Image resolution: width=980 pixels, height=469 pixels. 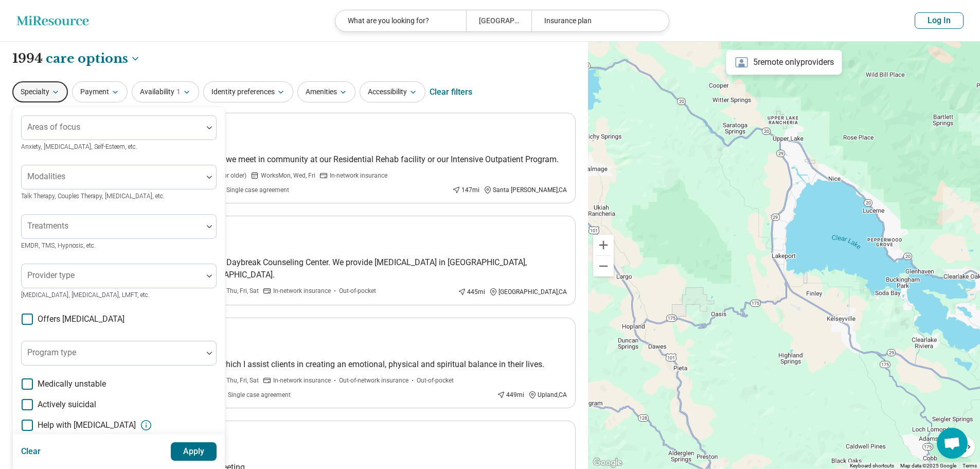 What do you see at coordinates (194, 451) in the screenshot?
I see `button: Apply` at bounding box center [194, 451].